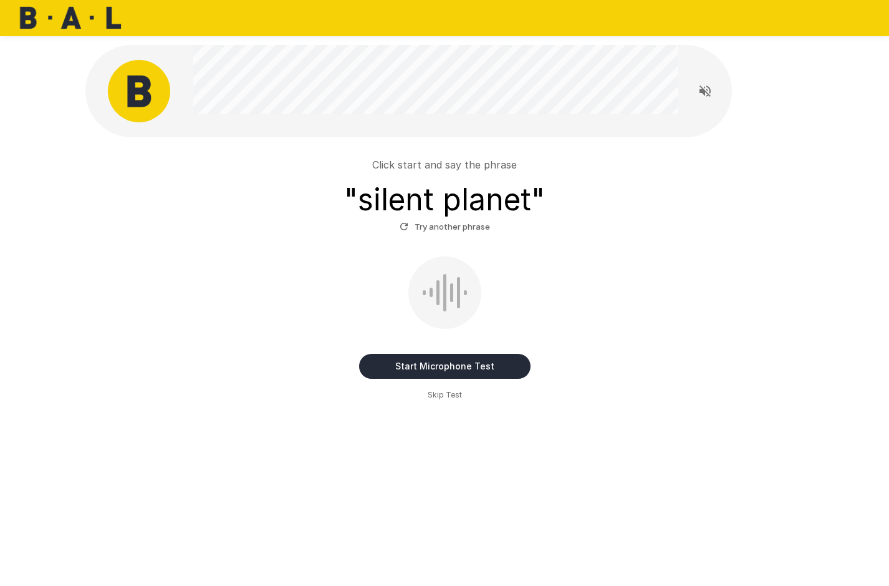 This screenshot has height=586, width=889. Describe the element at coordinates (139, 91) in the screenshot. I see `img: bal_avatar.png` at that location.